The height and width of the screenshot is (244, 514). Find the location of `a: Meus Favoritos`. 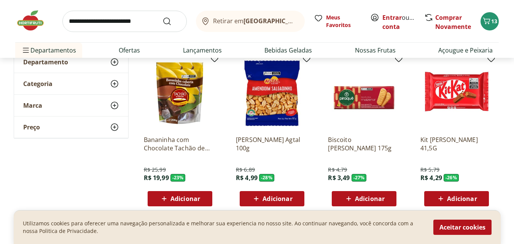

a: Meus Favoritos is located at coordinates (338, 21).